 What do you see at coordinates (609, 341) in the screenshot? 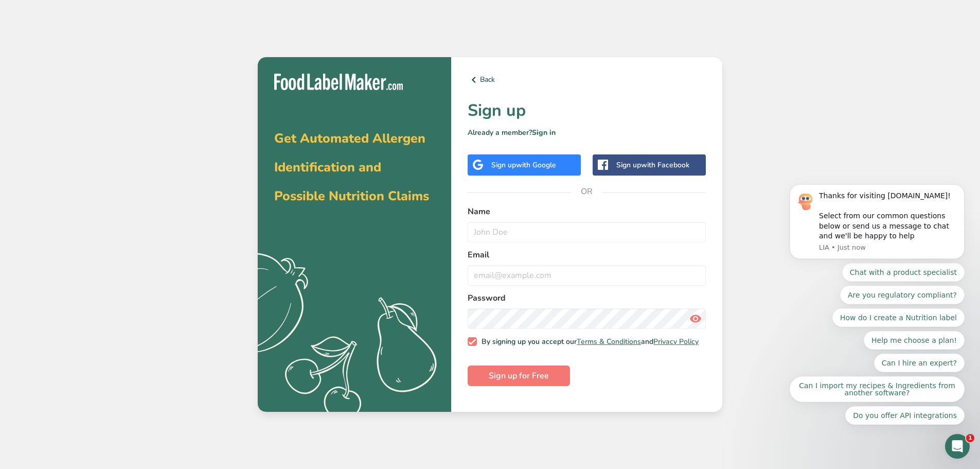
I see `a: Terms & Conditions` at bounding box center [609, 341].